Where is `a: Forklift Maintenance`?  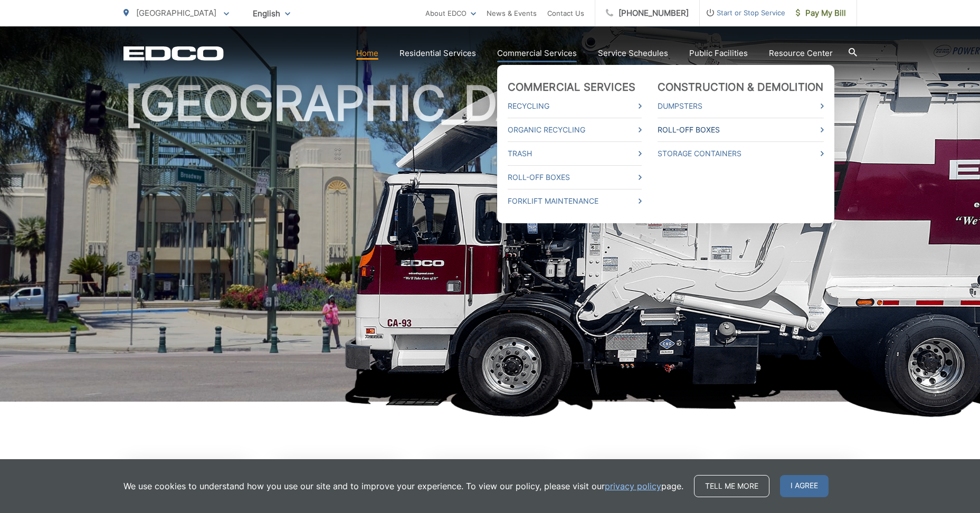
a: Forklift Maintenance is located at coordinates (574, 201).